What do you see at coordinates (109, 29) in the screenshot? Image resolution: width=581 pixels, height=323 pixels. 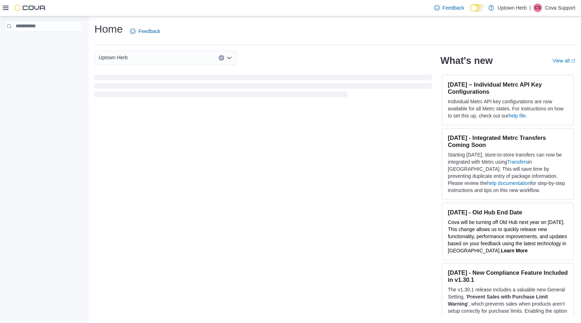 I see `h1: Home` at bounding box center [109, 29].